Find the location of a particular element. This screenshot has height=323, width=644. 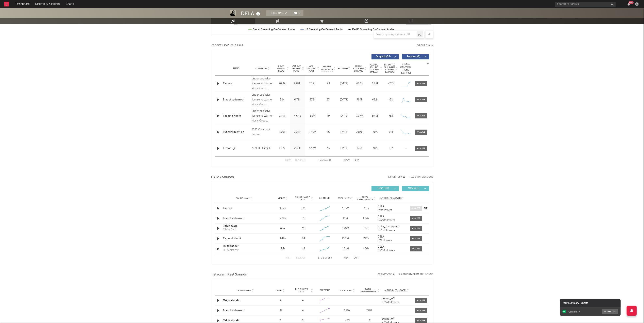

div: Originalton is located at coordinates (244, 226).